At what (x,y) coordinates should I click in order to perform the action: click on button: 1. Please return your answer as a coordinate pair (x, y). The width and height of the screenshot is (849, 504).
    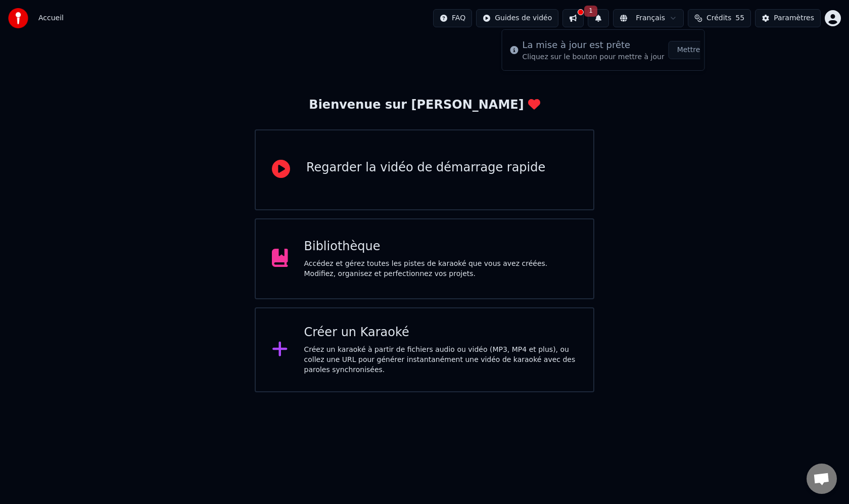
    Looking at the image, I should click on (599, 19).